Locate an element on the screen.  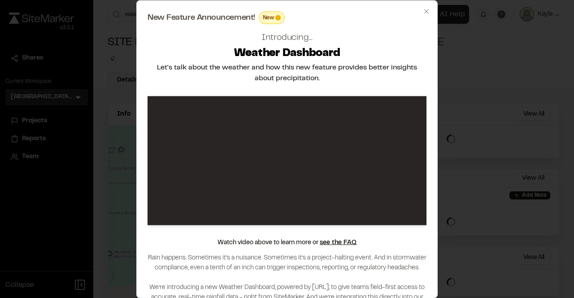
a: see the FAQ is located at coordinates (338, 243).